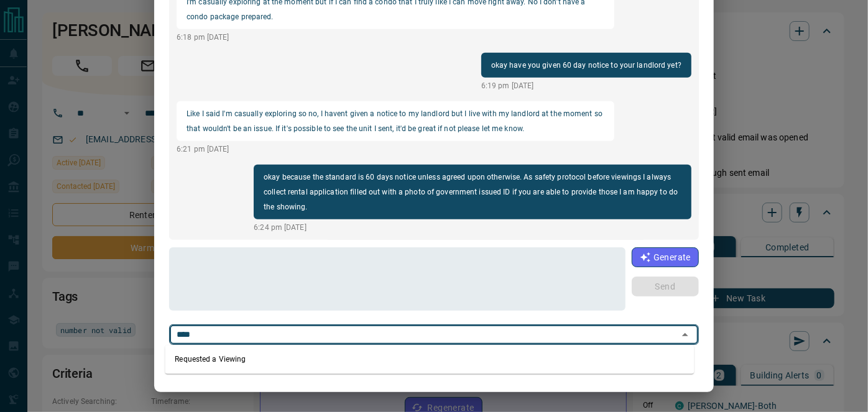 The height and width of the screenshot is (412, 868). Describe the element at coordinates (666, 257) in the screenshot. I see `button: Generate` at that location.